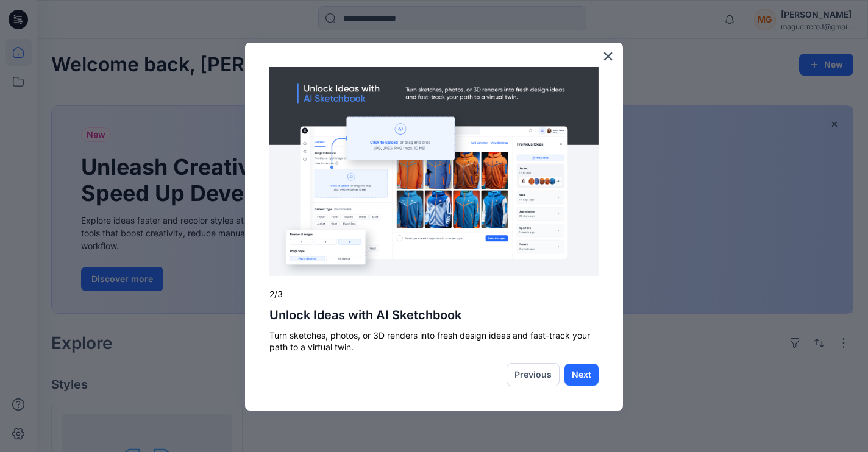 Image resolution: width=868 pixels, height=452 pixels. I want to click on p: Turn sketches, photos, or 3D renders into fresh design ideas and fast-track your path to a virtua..., so click(434, 341).